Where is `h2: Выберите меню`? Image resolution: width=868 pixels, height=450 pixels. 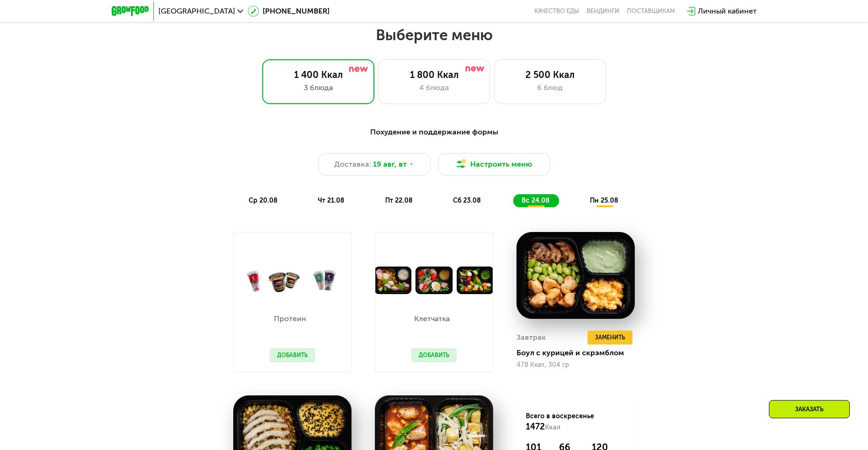
h2: Выберите меню is located at coordinates (434, 35).